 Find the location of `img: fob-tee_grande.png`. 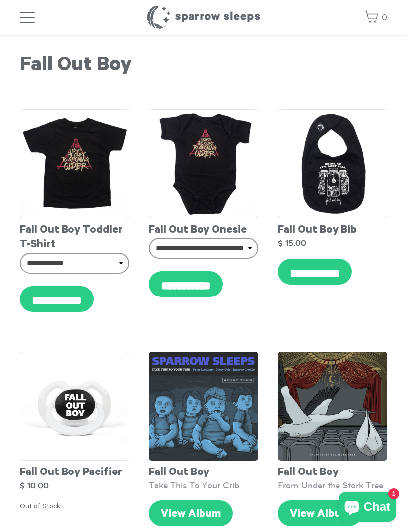

img: fob-tee_grande.png is located at coordinates (74, 164).